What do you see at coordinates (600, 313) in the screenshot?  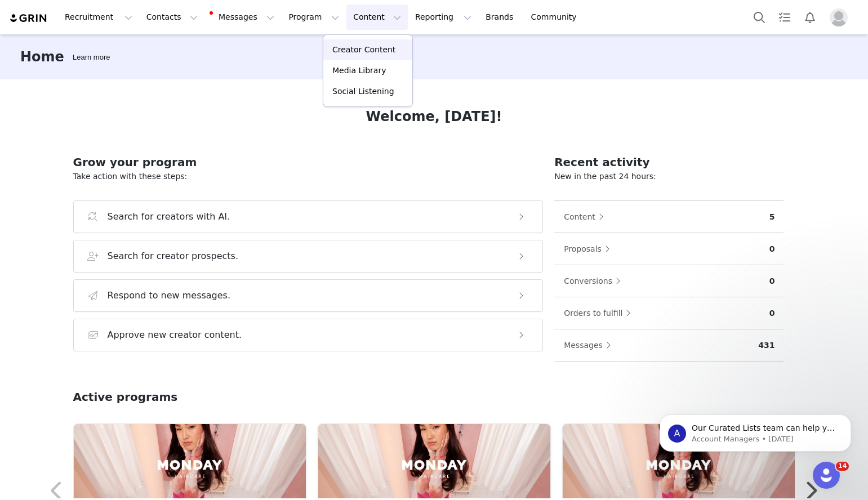 I see `button: Orders to fulfill` at bounding box center [600, 313].